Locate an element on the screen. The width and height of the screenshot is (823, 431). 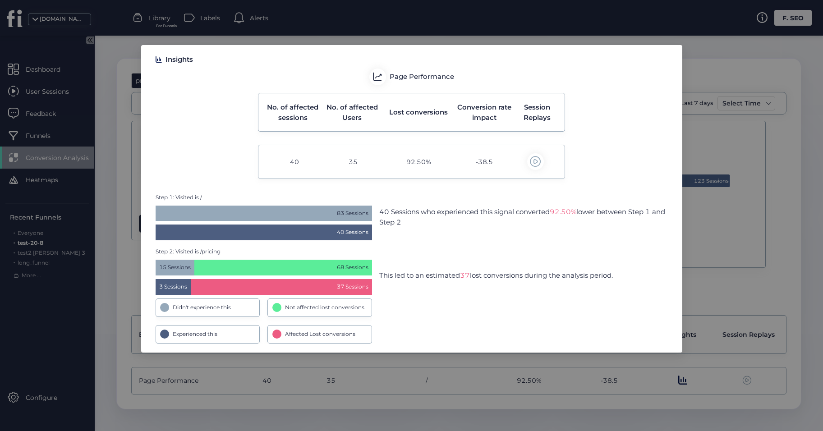
span: Affected Lost conversions is located at coordinates (320, 334).